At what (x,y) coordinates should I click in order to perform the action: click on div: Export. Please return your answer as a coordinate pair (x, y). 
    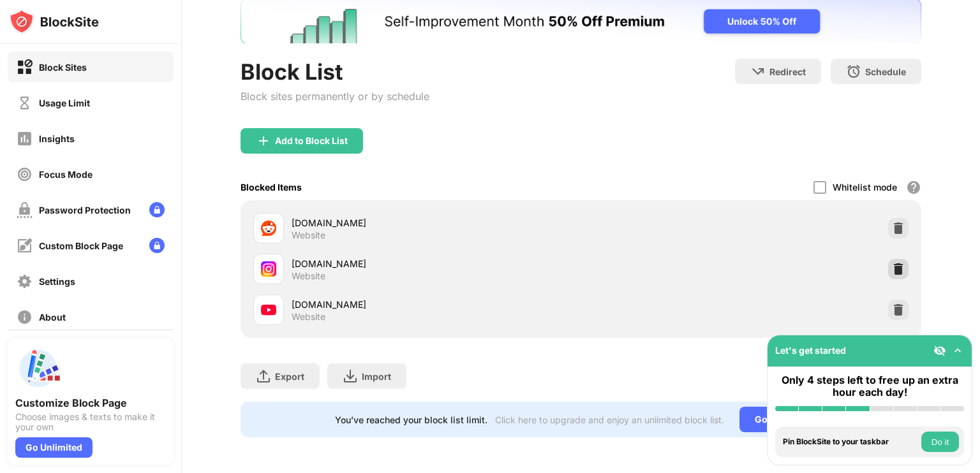
    Looking at the image, I should click on (290, 376).